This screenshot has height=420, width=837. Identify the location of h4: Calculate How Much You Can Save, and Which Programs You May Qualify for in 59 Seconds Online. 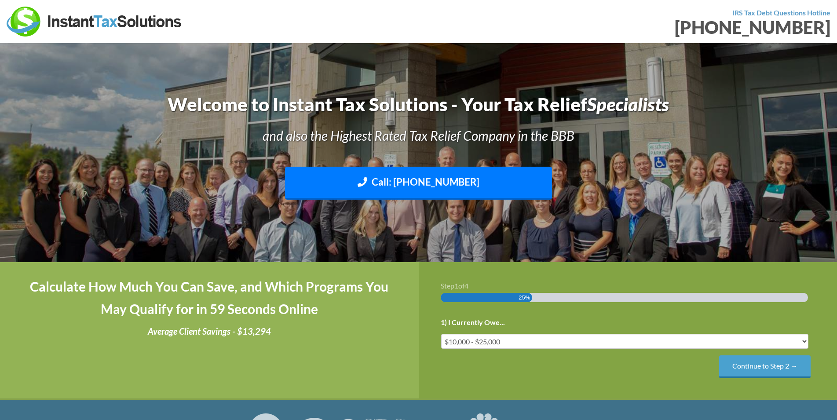
(209, 298).